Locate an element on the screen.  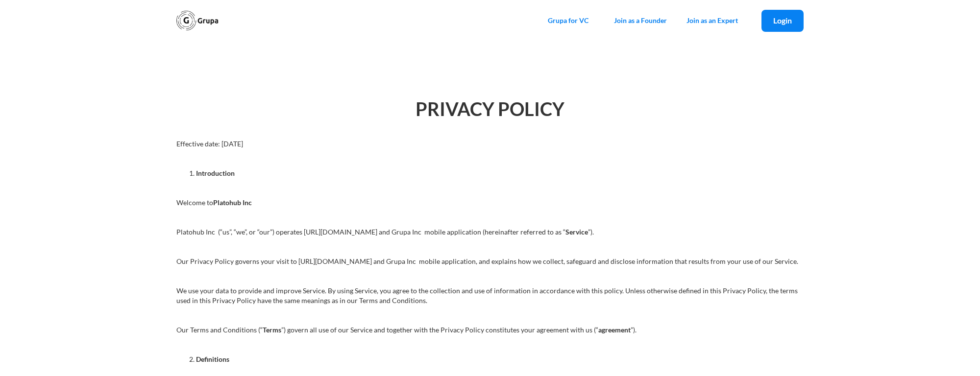
a: Grupa for VC is located at coordinates (568, 21).